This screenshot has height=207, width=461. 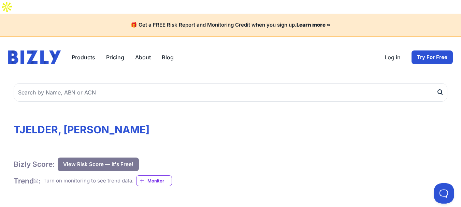 I want to click on button: Products, so click(x=83, y=57).